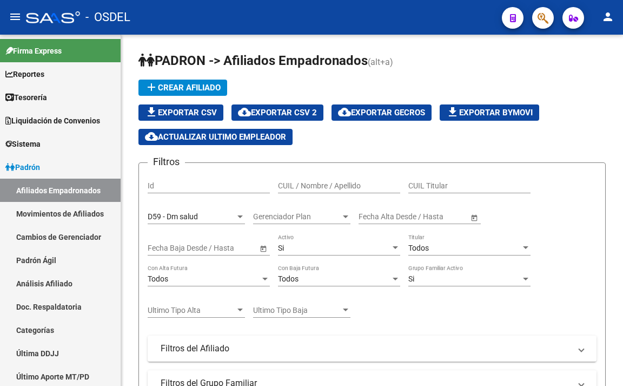  What do you see at coordinates (166, 162) in the screenshot?
I see `h3: Filtros` at bounding box center [166, 162].